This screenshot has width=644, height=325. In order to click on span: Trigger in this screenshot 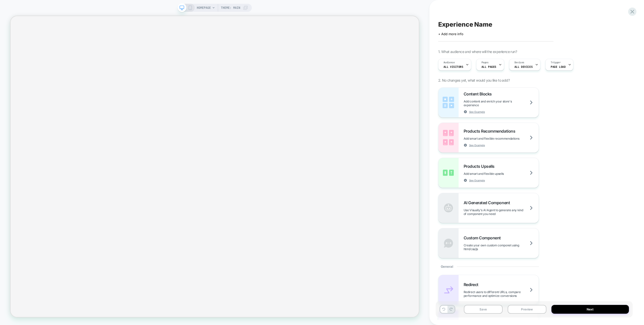, I will do `click(555, 62)`.